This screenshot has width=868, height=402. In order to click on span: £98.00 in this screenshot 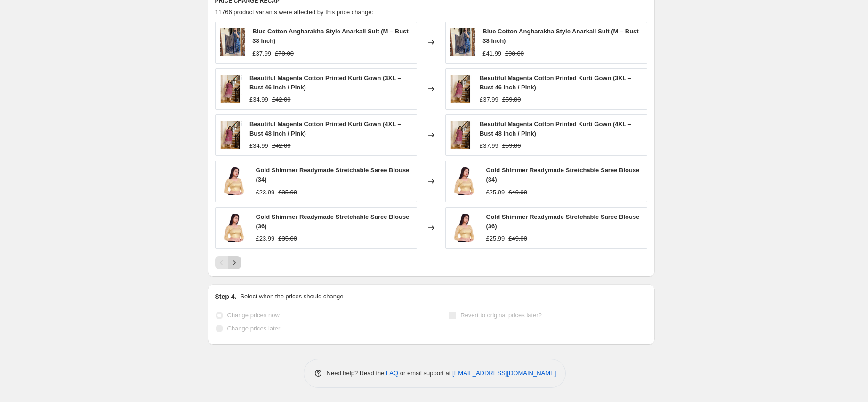, I will do `click(515, 53)`.